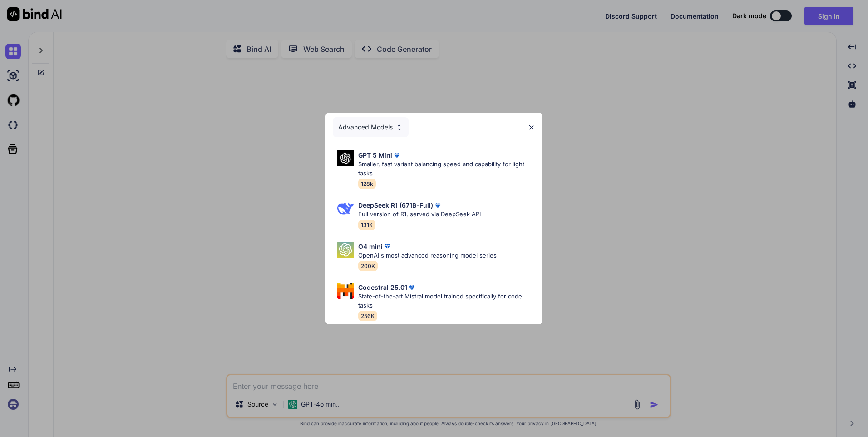  Describe the element at coordinates (375, 155) in the screenshot. I see `p: GPT 5 Mini` at that location.